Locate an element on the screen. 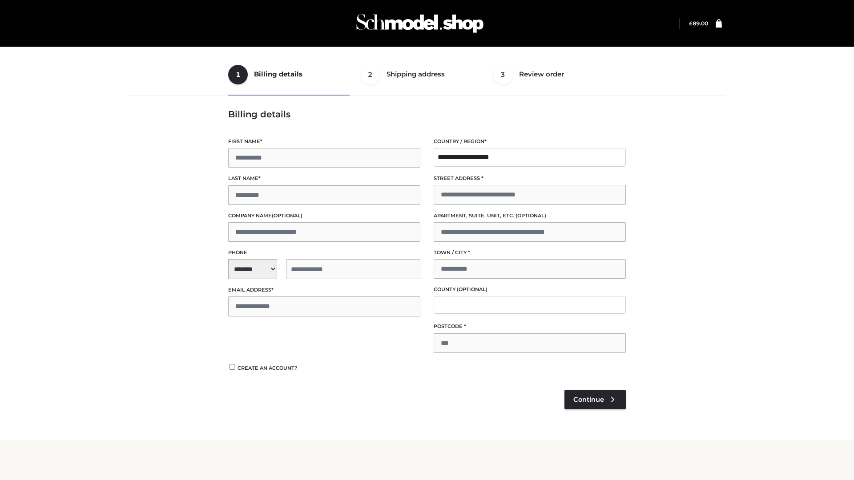 This screenshot has width=854, height=480. span: Create an account? is located at coordinates (267, 368).